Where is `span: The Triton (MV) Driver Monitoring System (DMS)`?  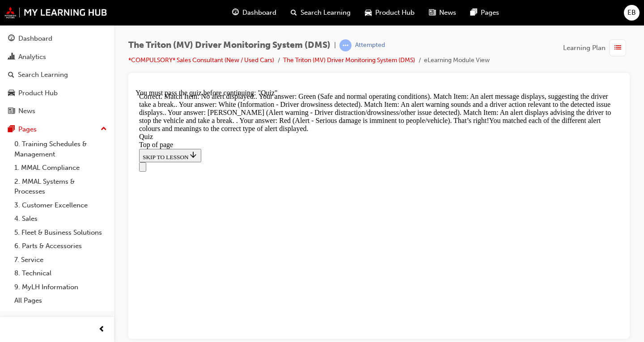 span: The Triton (MV) Driver Monitoring System (DMS) is located at coordinates (229, 45).